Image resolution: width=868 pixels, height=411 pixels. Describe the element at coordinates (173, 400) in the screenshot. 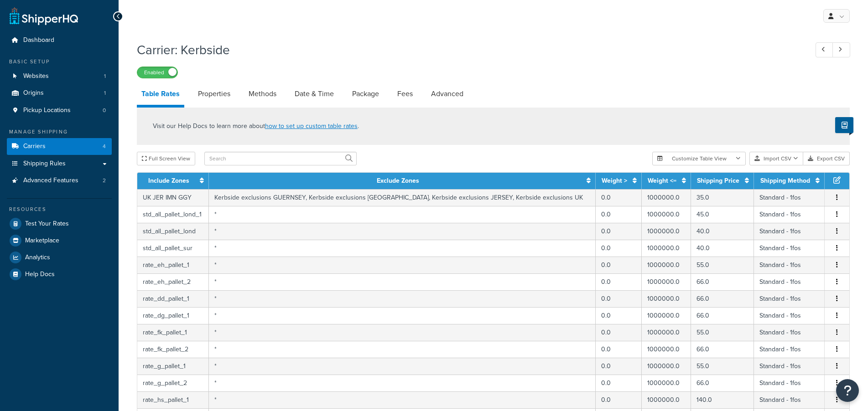

I see `td: rate_hs_pallet_1` at that location.